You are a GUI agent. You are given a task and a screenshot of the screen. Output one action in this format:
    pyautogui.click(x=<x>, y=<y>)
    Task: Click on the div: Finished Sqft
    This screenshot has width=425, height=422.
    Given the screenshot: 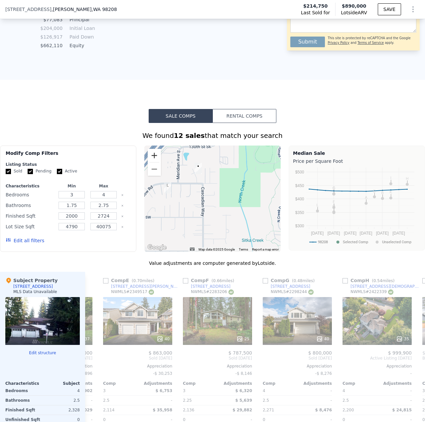 What is the action you would take?
    pyautogui.click(x=23, y=411)
    